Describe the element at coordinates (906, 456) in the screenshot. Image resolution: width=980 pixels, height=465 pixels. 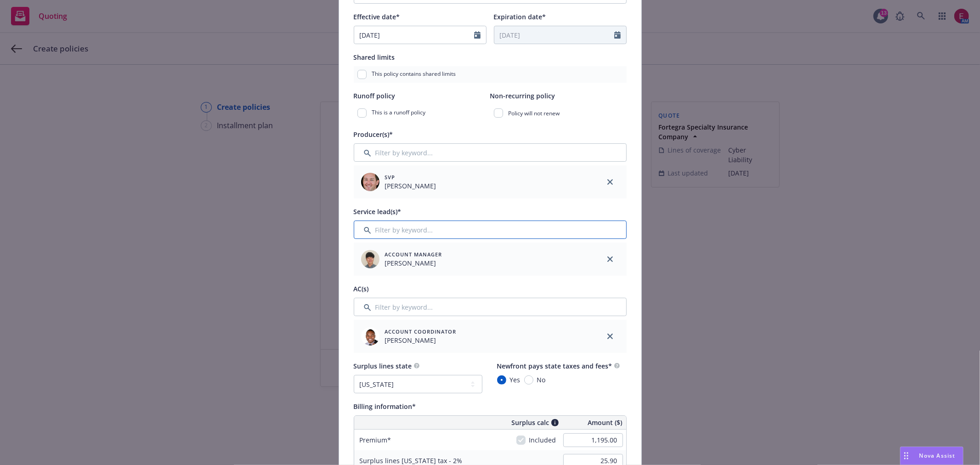
I see `div: Drag to move` at that location.